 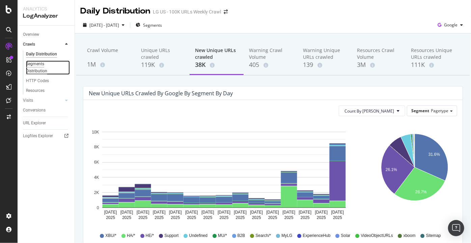 What do you see at coordinates (451, 25) in the screenshot?
I see `span: Google` at bounding box center [451, 25].